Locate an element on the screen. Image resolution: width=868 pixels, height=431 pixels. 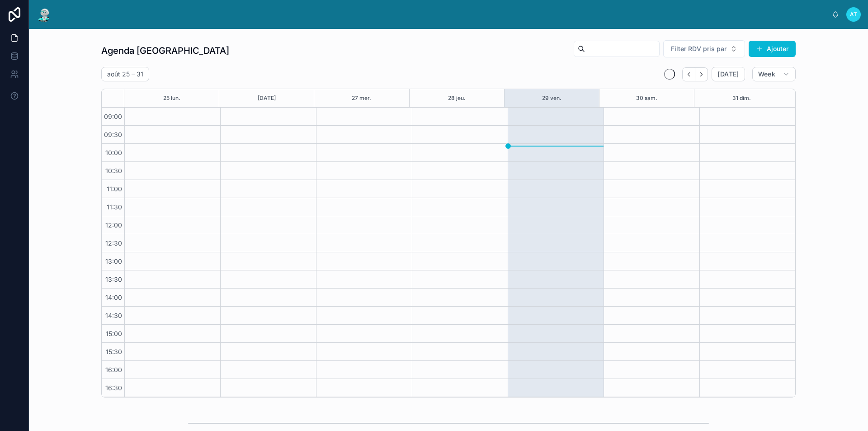
a: Ajouter is located at coordinates (772, 48).